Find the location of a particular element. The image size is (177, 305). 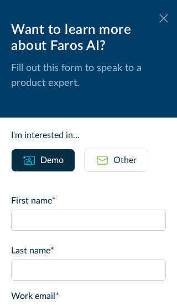

label: First name is located at coordinates (89, 201).